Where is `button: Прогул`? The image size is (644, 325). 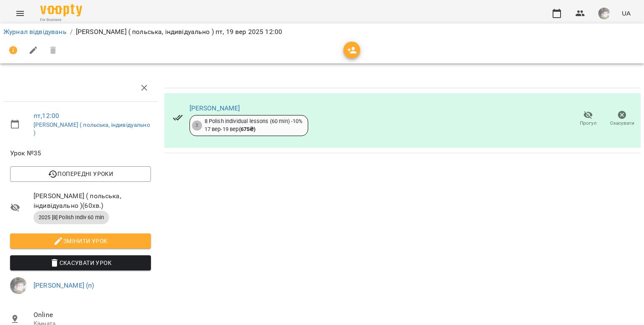 button: Прогул is located at coordinates (588, 118).